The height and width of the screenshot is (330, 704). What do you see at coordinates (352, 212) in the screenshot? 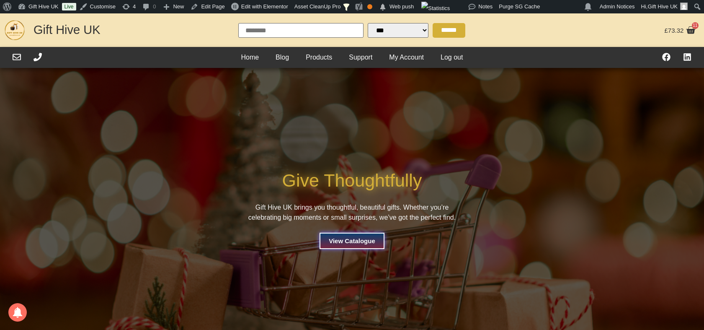
I see `p: Gift Hive UK brings you thoughtful, beautiful gifts. Whether you’re celebrating big moments or sm...` at bounding box center [352, 212].